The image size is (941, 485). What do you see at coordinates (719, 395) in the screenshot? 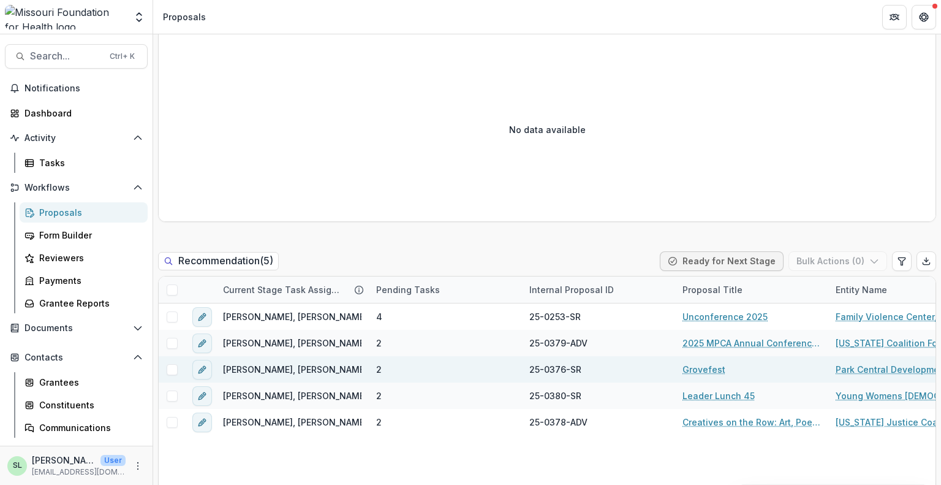
I see `a: Leader Lunch 45` at bounding box center [719, 395].